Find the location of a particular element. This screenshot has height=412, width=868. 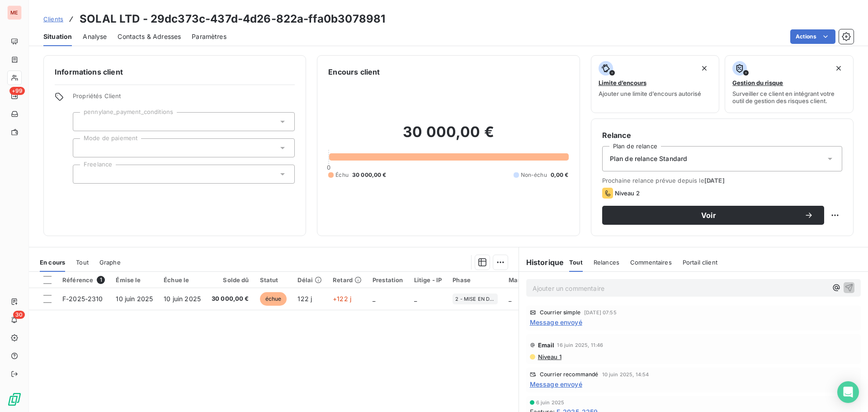

a: Clients is located at coordinates (53, 19).